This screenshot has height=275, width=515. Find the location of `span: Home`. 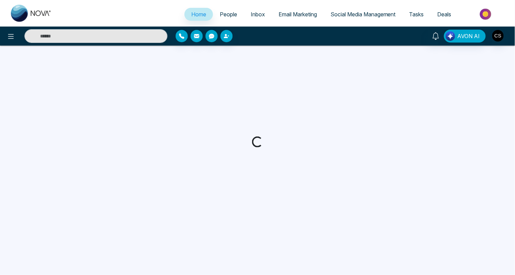

span: Home is located at coordinates (199, 14).